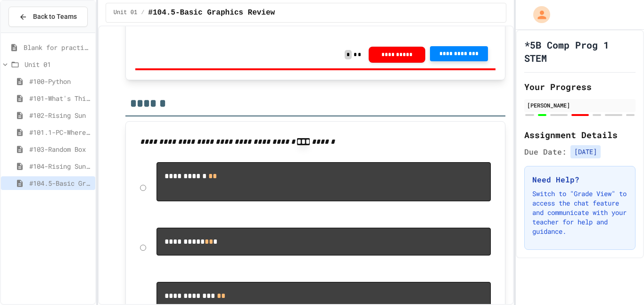  I want to click on h2: Assignment Details, so click(580, 135).